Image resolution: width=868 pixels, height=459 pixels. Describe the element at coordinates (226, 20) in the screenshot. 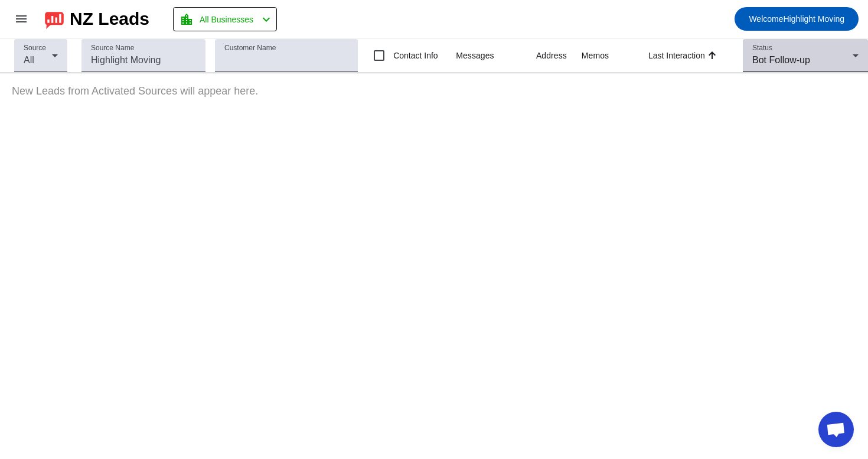

I see `span: All Businesses` at that location.